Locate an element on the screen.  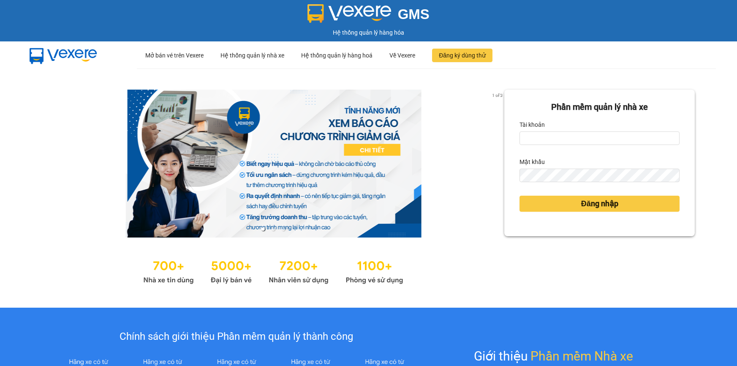
div: Chính sách giới thiệu Phần mềm quản lý thành công is located at coordinates (236, 337).